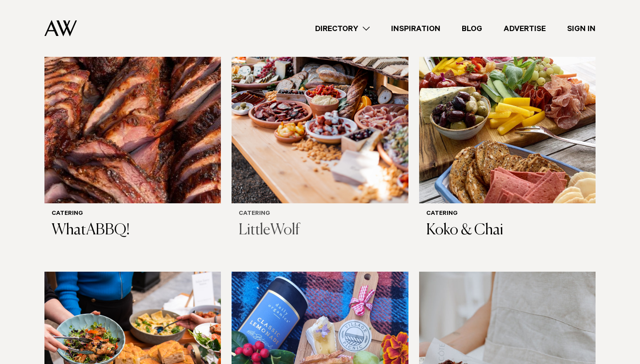  Describe the element at coordinates (525, 29) in the screenshot. I see `a: Advertise` at that location.